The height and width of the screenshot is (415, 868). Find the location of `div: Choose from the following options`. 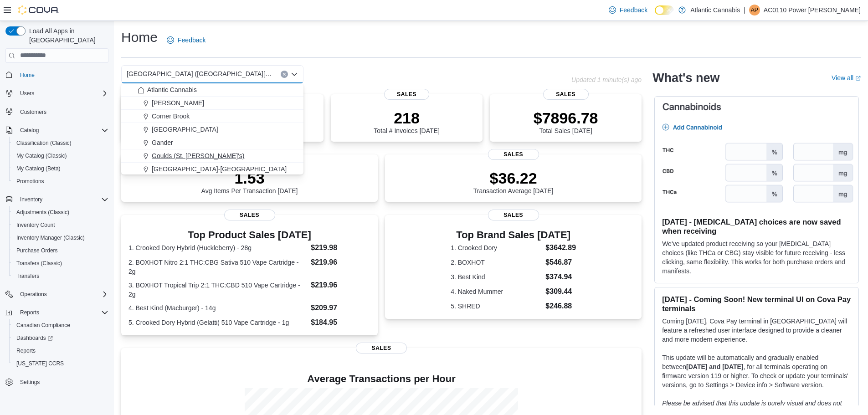

div: Choose from the following options is located at coordinates (212, 155).